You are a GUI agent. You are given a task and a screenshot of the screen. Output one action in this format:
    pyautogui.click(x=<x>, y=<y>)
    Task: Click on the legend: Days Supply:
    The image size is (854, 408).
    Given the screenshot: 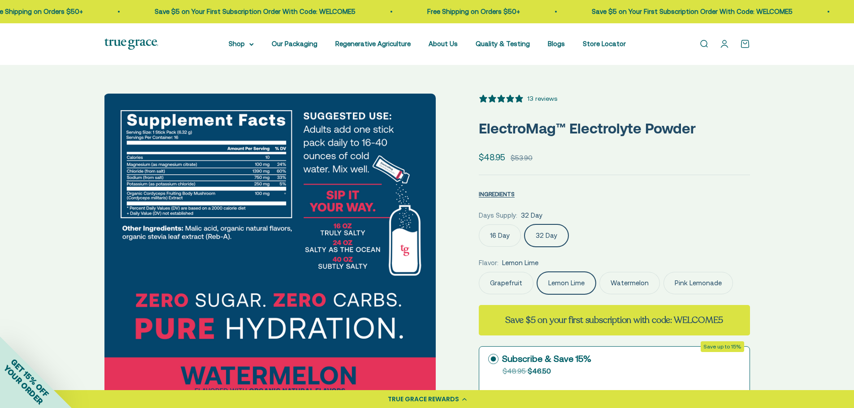 What is the action you would take?
    pyautogui.click(x=498, y=216)
    